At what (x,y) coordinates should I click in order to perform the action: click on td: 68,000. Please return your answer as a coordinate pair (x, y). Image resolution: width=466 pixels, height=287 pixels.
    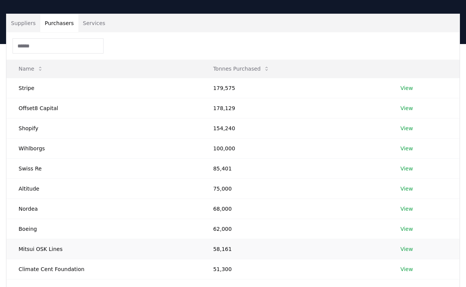
    Looking at the image, I should click on (295, 208).